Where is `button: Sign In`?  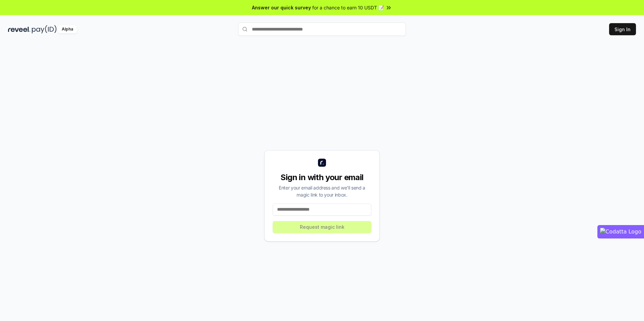 button: Sign In is located at coordinates (623, 29).